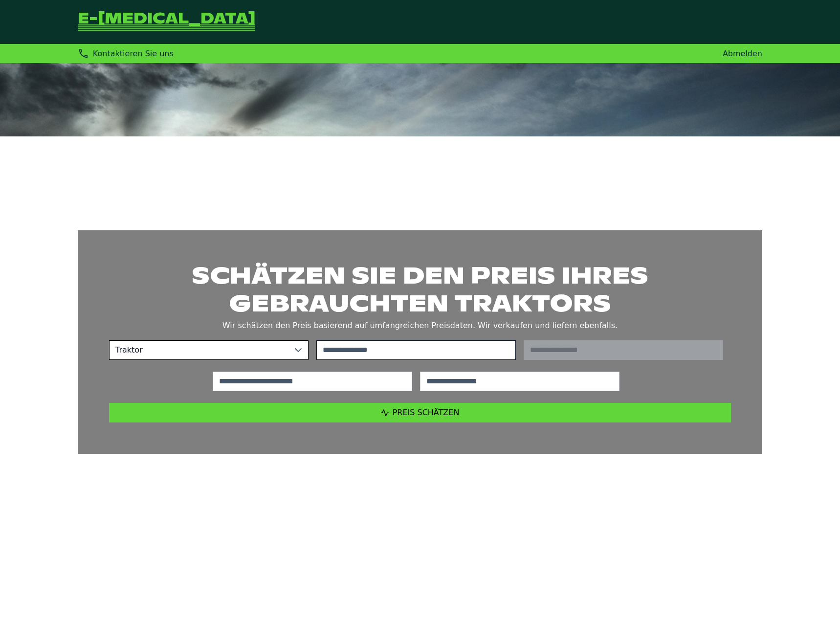 The height and width of the screenshot is (621, 840). What do you see at coordinates (420, 325) in the screenshot?
I see `p: Wir schätzen den Preis basierend auf umfangreichen Preisdaten. Wir verkaufen und liefern ebenfalls.` at bounding box center [420, 325].